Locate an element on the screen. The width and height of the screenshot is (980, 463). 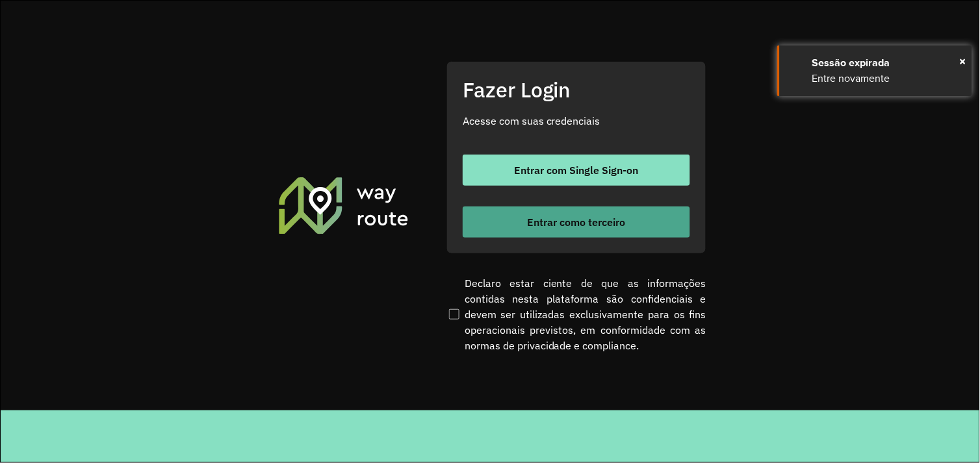
span: Entrar como terceiro is located at coordinates (576, 222).